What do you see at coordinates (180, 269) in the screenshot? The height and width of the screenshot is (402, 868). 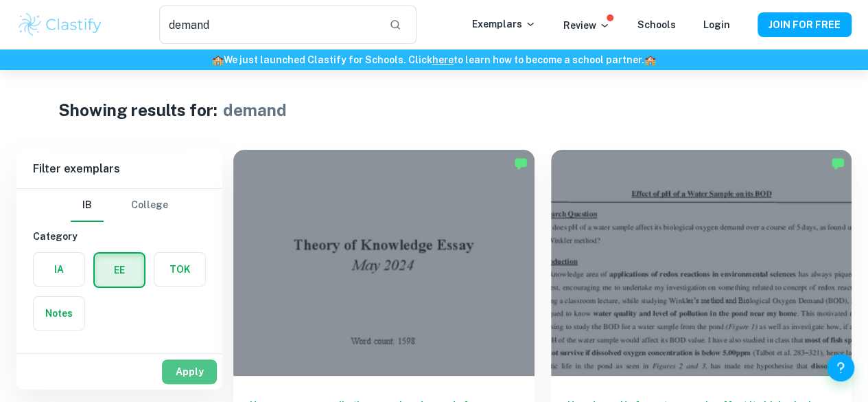 I see `button: TOK` at bounding box center [180, 269].